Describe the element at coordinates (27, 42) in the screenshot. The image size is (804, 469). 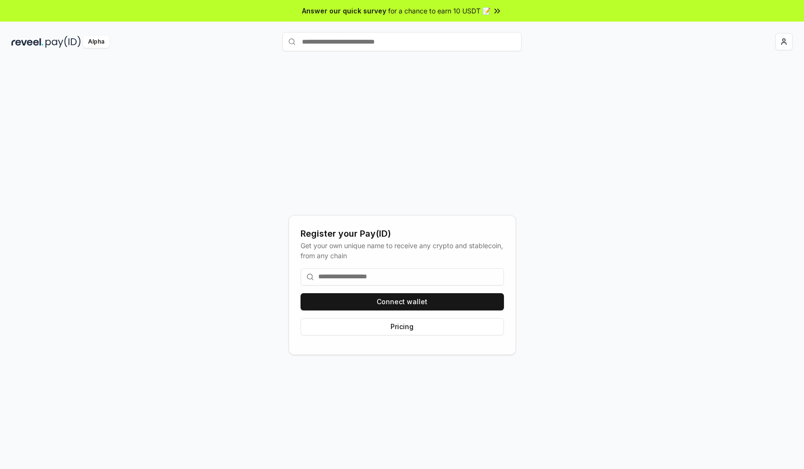
I see `img: reveel_dark` at that location.